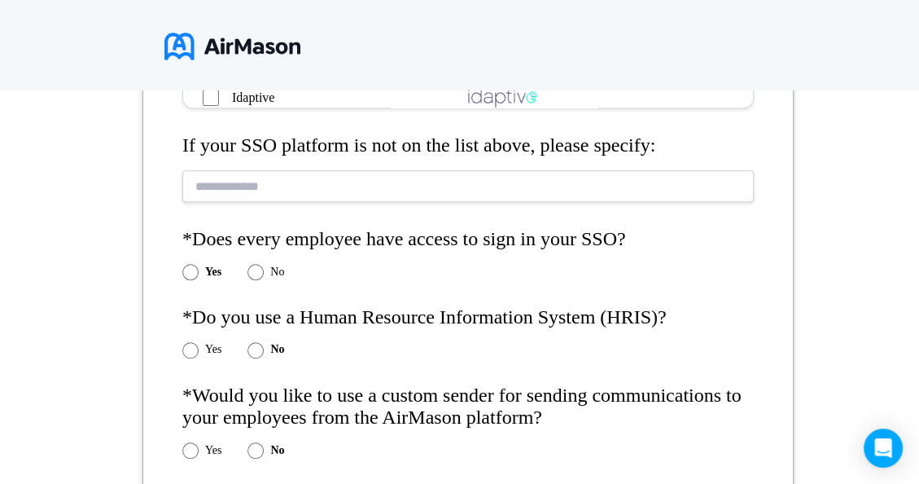 The width and height of the screenshot is (919, 484). Describe the element at coordinates (253, 98) in the screenshot. I see `span: Idaptive` at that location.